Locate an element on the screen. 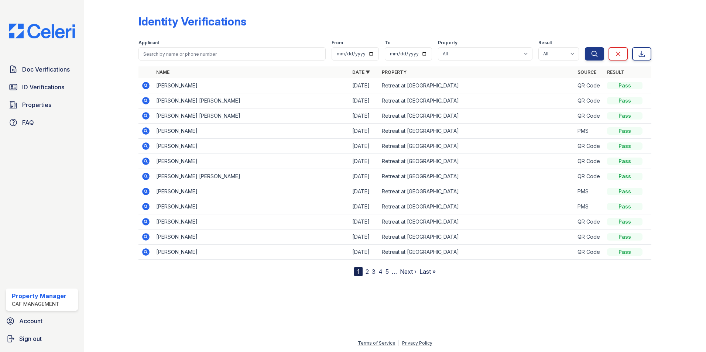  a: Name is located at coordinates (163, 72).